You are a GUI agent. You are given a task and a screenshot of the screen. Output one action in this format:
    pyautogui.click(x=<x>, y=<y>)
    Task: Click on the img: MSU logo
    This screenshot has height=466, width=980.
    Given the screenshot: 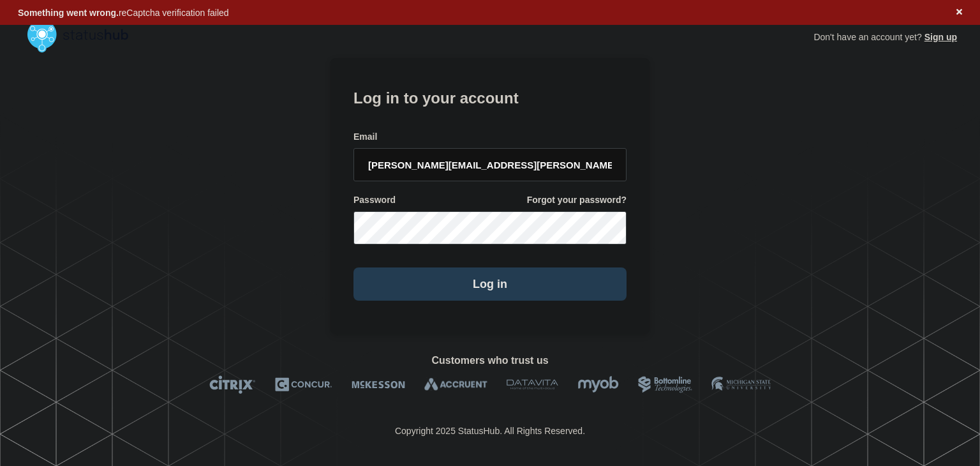 What is the action you would take?
    pyautogui.click(x=741, y=384)
    